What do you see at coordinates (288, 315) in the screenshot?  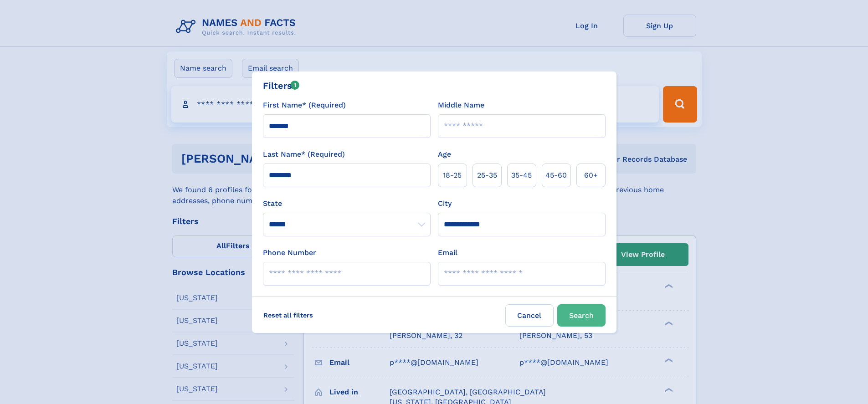 I see `label: Reset all filters` at bounding box center [288, 315].